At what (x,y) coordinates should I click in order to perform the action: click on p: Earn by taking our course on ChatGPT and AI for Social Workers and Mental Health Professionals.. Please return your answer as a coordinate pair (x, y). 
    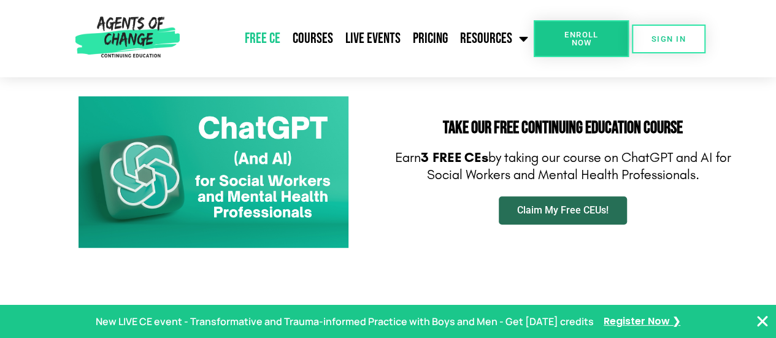
    Looking at the image, I should click on (563, 166).